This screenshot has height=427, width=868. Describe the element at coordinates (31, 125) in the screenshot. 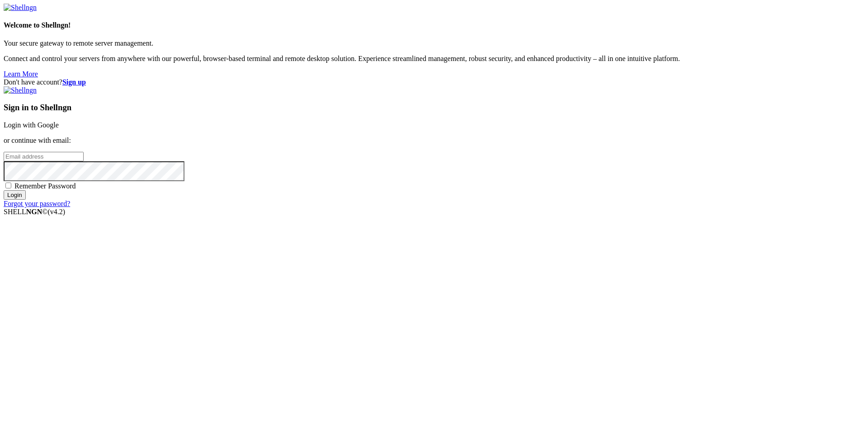

I see `a: Login with Google` at that location.